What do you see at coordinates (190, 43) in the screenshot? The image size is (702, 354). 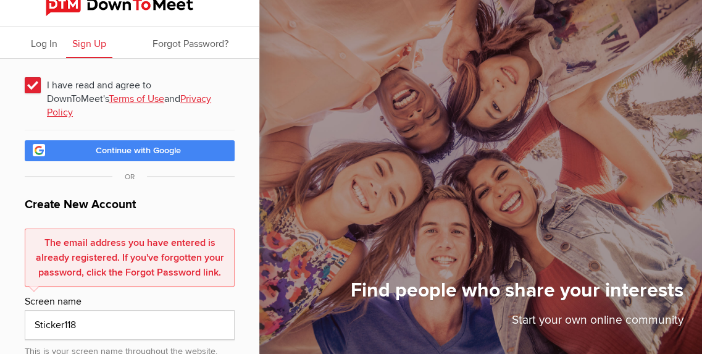 I see `a: Forgot Password?` at bounding box center [190, 43].